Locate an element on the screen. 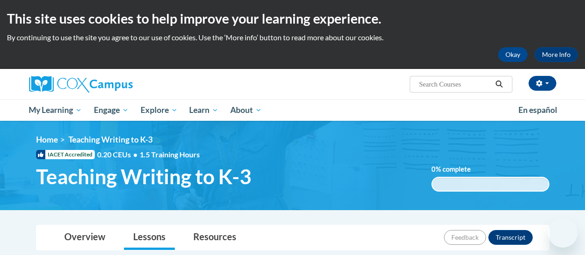 The height and width of the screenshot is (255, 585). button: Transcript is located at coordinates (510, 237).